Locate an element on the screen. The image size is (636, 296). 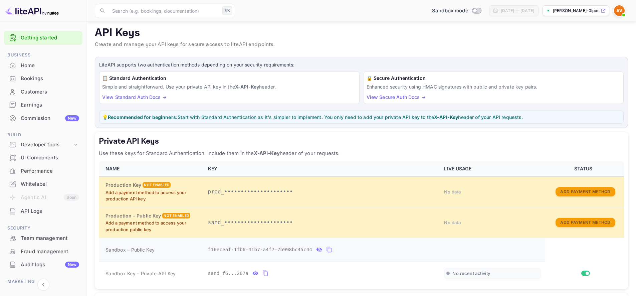
span: Sandbox mode is located at coordinates (450, 11).